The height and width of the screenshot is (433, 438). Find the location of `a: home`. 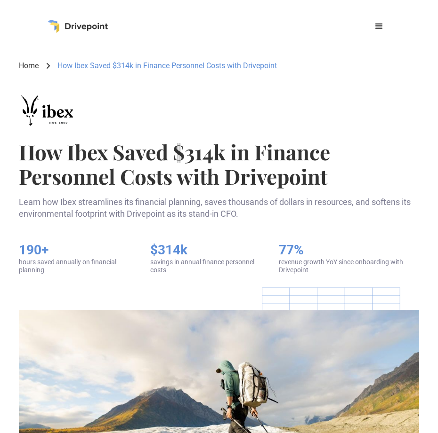

a: home is located at coordinates (78, 26).